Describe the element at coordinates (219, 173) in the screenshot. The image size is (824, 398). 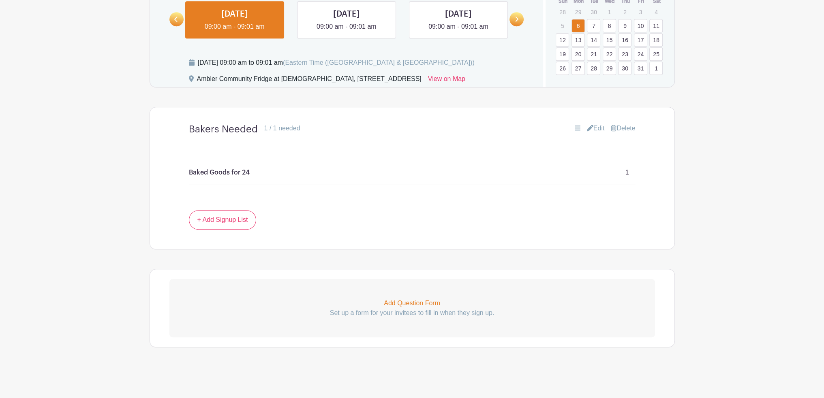
I see `p: Baked Goods for 24` at that location.